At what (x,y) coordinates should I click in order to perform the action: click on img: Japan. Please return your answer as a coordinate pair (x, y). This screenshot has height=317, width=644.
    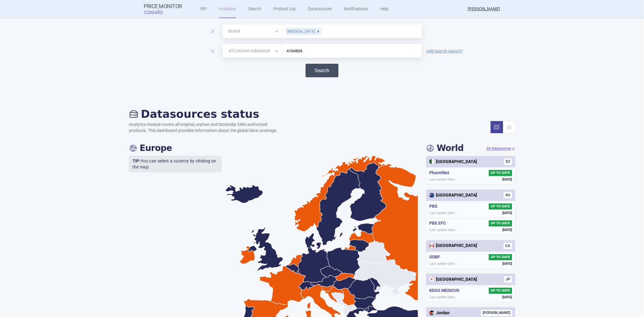
    Looking at the image, I should click on (432, 279).